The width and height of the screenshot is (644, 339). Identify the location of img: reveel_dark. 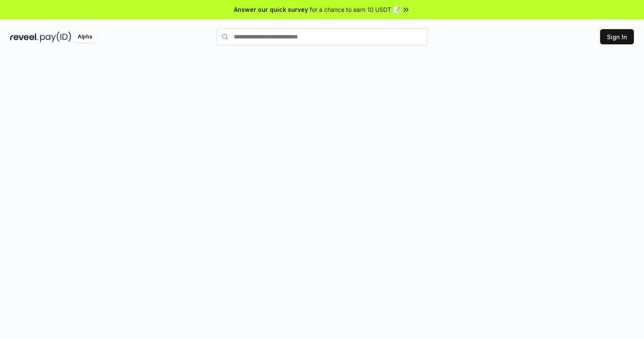
(24, 37).